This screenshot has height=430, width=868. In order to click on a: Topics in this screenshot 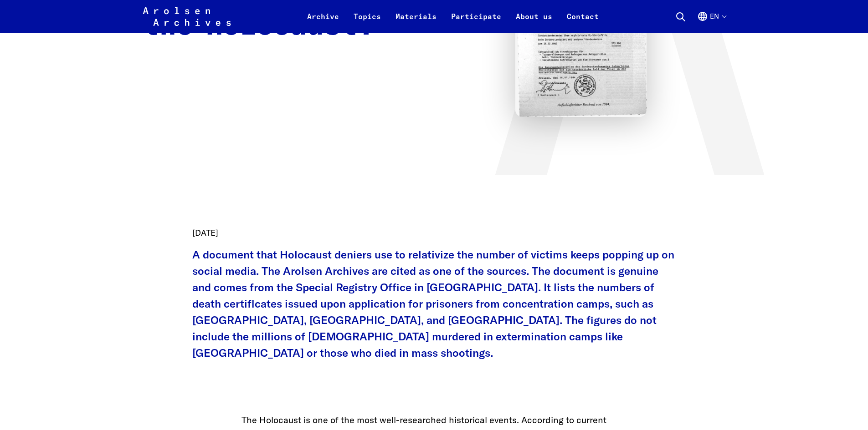, I will do `click(367, 22)`.